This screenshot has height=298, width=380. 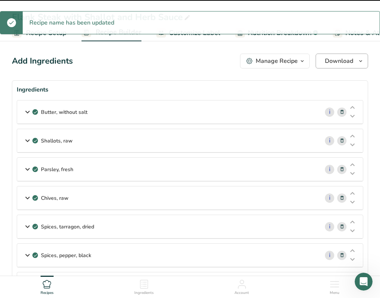 What do you see at coordinates (42, 61) in the screenshot?
I see `div: Add Ingredients` at bounding box center [42, 61].